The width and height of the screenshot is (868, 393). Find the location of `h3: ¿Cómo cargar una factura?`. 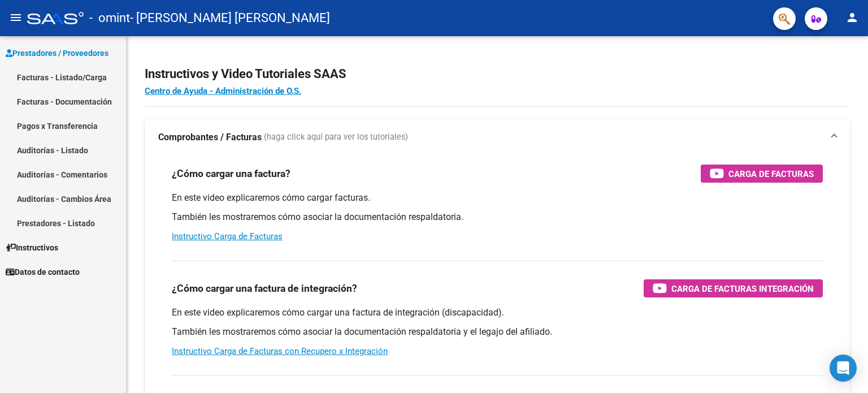

h3: ¿Cómo cargar una factura? is located at coordinates (231, 174).